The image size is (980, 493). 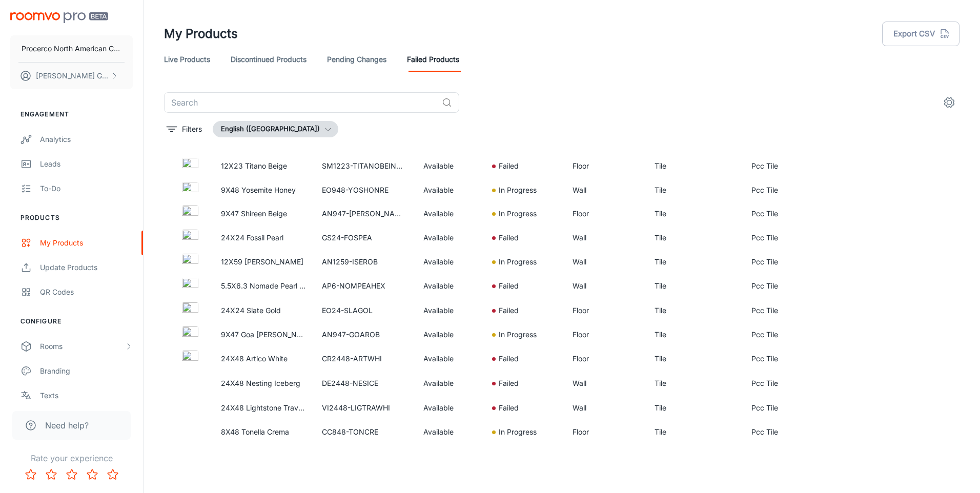 I want to click on div: Texts, so click(x=86, y=396).